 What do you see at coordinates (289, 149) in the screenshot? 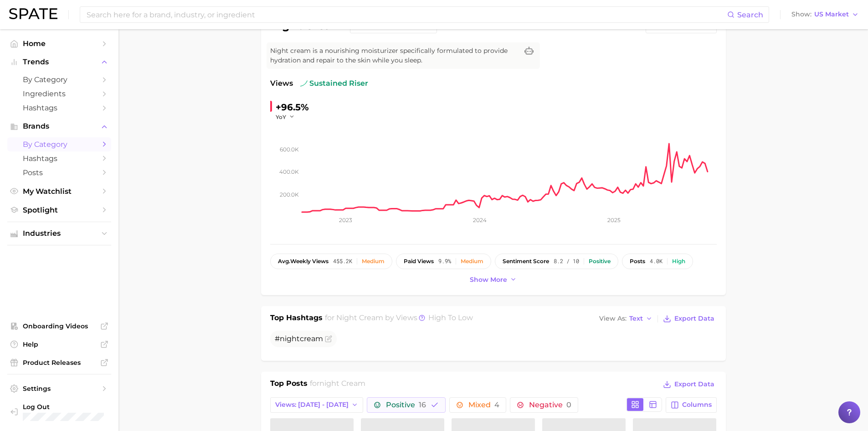
I see `tspan: 600.0k` at bounding box center [289, 149].